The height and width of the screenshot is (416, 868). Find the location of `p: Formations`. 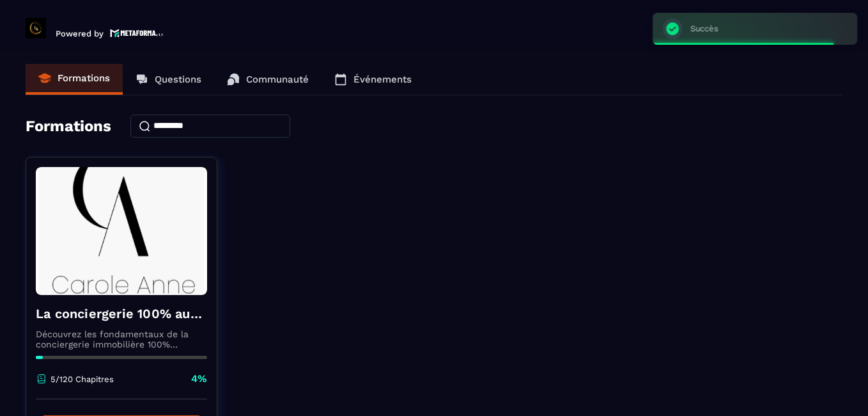

p: Formations is located at coordinates (84, 78).